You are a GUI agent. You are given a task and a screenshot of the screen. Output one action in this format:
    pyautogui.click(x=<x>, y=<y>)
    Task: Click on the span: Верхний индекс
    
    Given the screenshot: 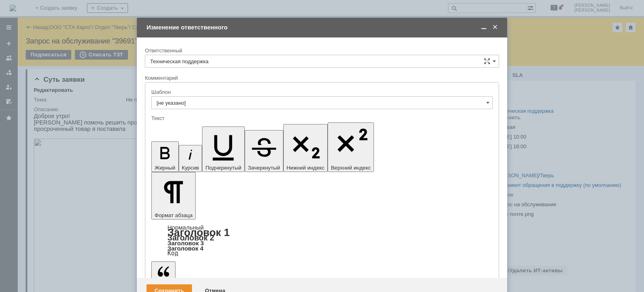 What is the action you would take?
    pyautogui.click(x=351, y=167)
    